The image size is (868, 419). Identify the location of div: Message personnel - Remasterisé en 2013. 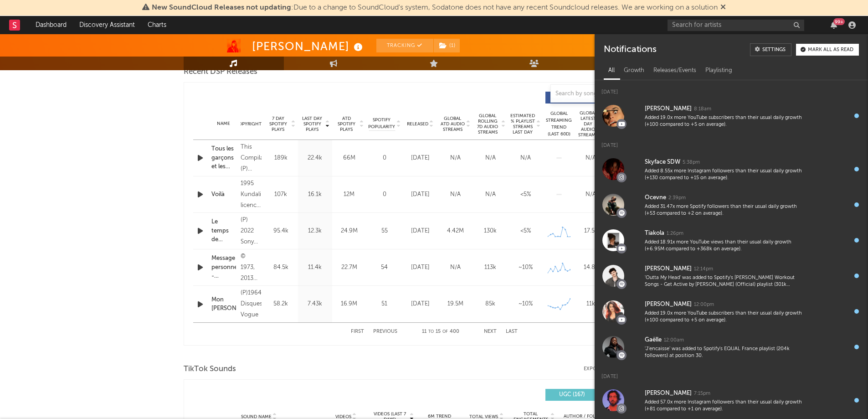
(224, 267).